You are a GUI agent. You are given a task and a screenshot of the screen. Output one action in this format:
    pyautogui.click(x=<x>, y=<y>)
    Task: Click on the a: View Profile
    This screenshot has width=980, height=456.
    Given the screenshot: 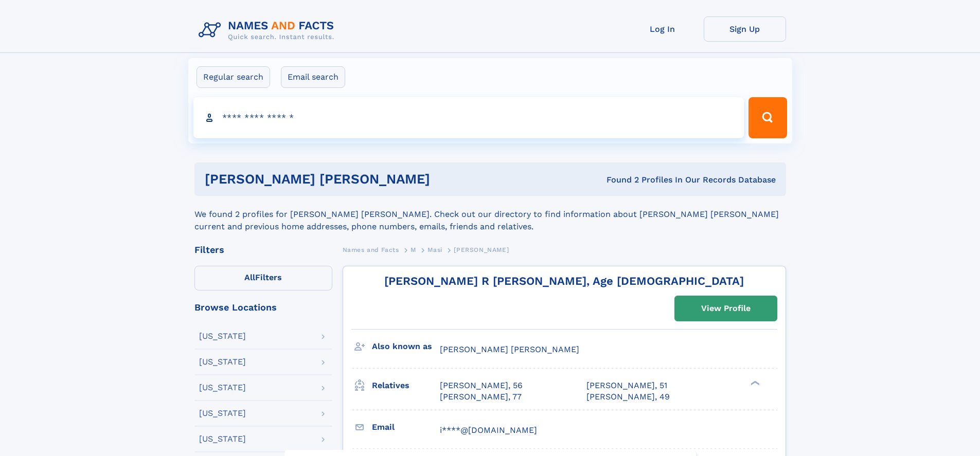 What is the action you would take?
    pyautogui.click(x=726, y=309)
    